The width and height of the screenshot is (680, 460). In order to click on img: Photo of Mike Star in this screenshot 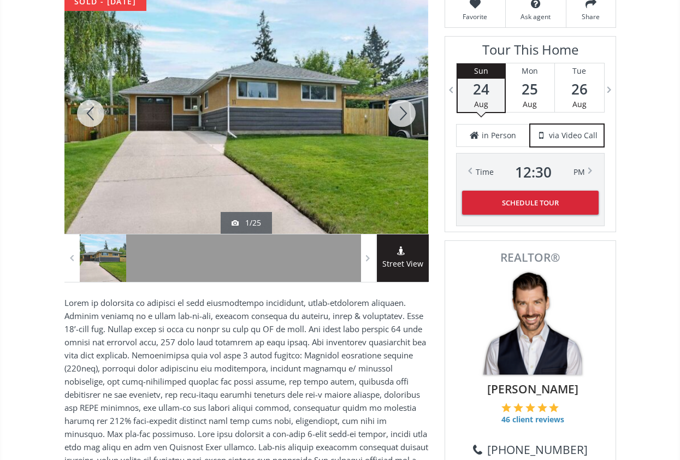, I will do `click(531, 324)`.